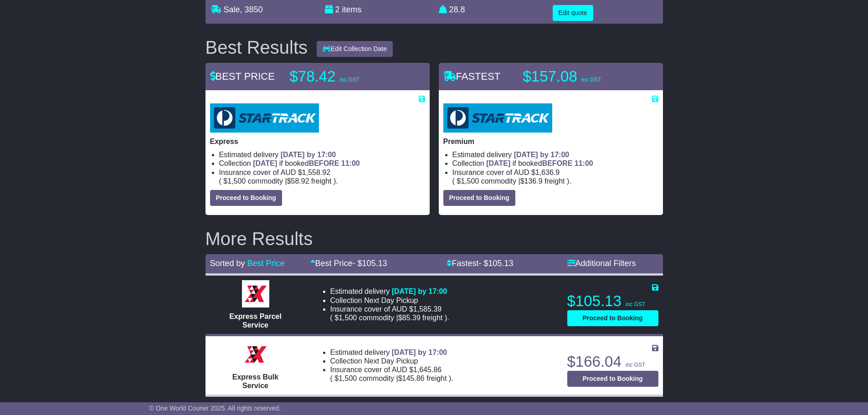  Describe the element at coordinates (215, 408) in the screenshot. I see `span: © One World Courier 2025. All rights reserved.` at that location.